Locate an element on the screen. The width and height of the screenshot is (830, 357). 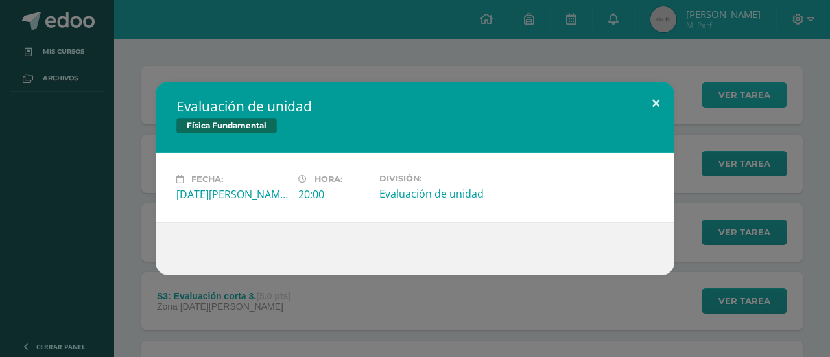
h2: Evaluación de unidad is located at coordinates (415, 106).